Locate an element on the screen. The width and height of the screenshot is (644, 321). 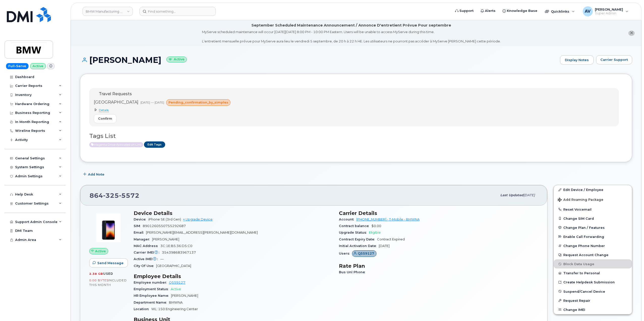
span: Upgrade Status is located at coordinates (354, 233).